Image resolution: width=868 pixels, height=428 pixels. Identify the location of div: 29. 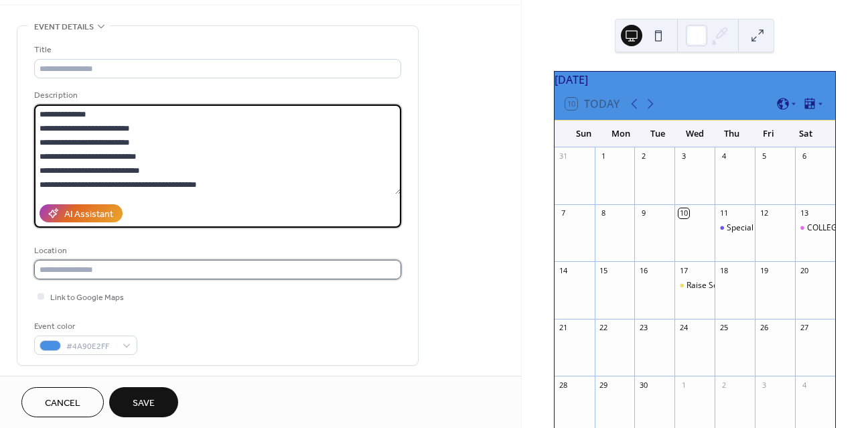
(603, 385).